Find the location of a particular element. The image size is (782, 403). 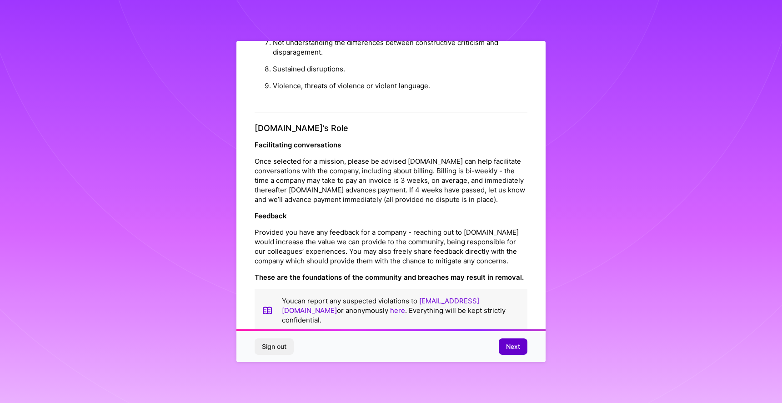

button: Next is located at coordinates (513, 346).